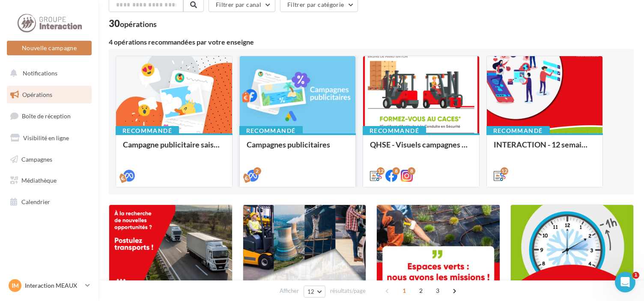 Image resolution: width=644 pixels, height=301 pixels. What do you see at coordinates (49, 48) in the screenshot?
I see `button: Nouvelle campagne` at bounding box center [49, 48].